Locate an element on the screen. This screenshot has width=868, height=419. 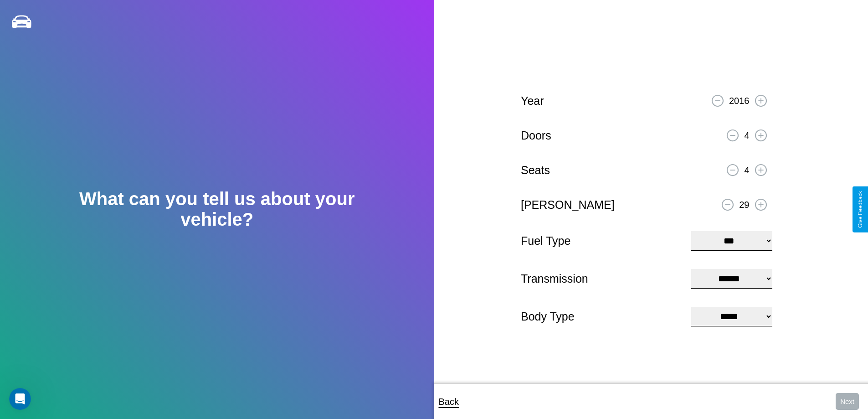
p: Doors is located at coordinates (536, 136).